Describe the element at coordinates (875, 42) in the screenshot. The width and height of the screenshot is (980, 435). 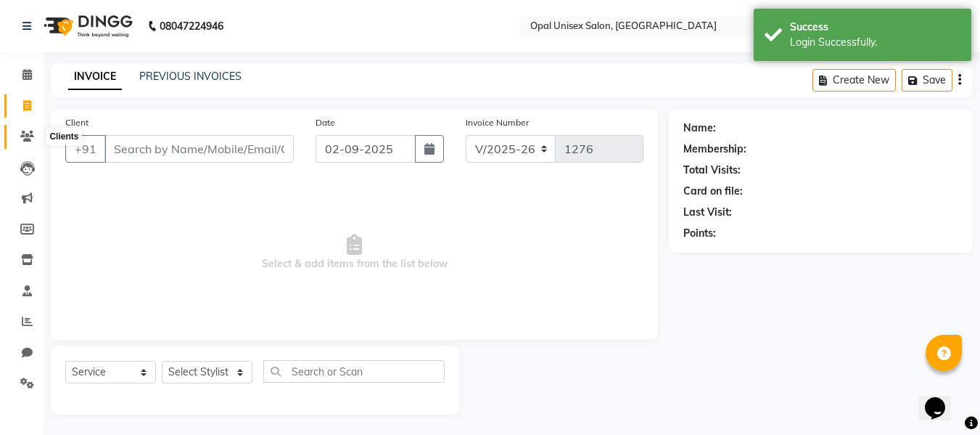
I see `div: Login Successfully.` at that location.